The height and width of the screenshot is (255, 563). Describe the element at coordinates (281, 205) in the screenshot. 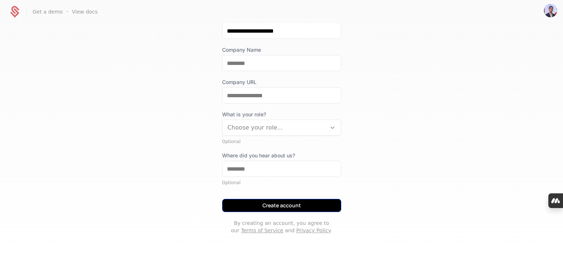

I see `button: Create account` at that location.